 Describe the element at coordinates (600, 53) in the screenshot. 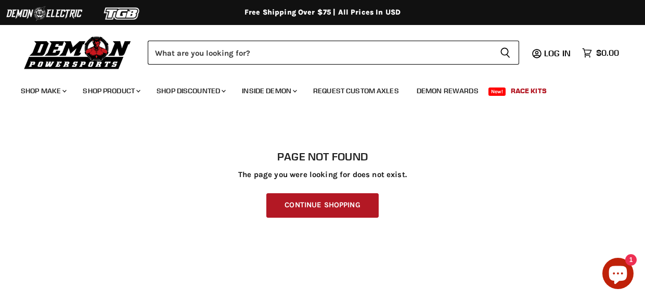

I see `a: $0.00` at that location.